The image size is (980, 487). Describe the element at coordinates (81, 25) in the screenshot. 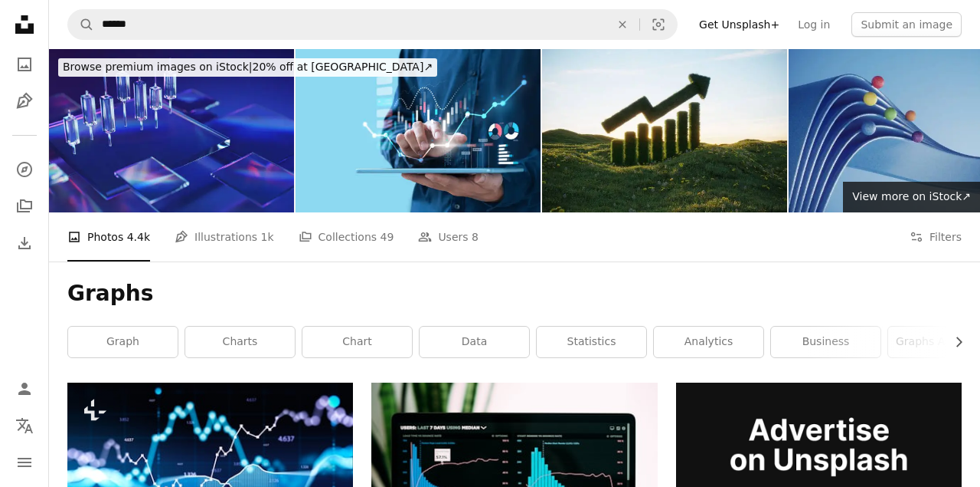

I see `button: Search Unsplash` at that location.